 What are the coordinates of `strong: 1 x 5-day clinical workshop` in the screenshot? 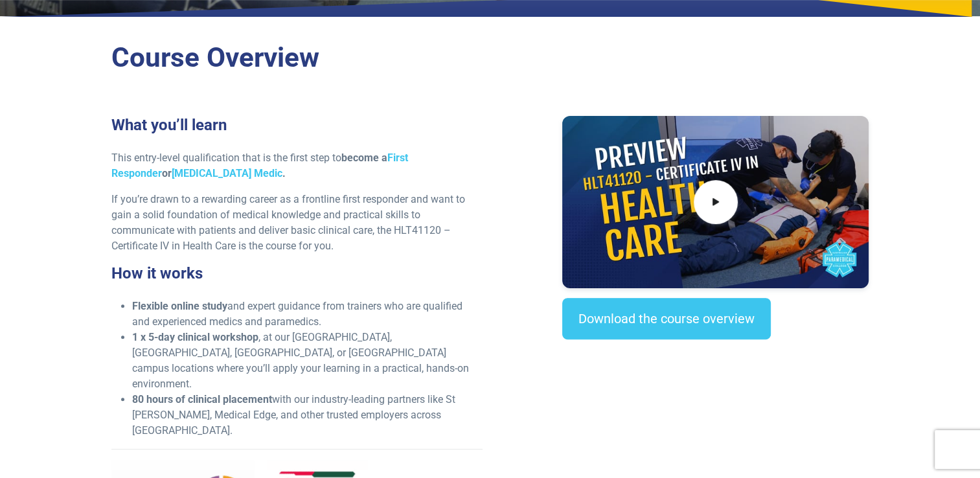 It's located at (195, 337).